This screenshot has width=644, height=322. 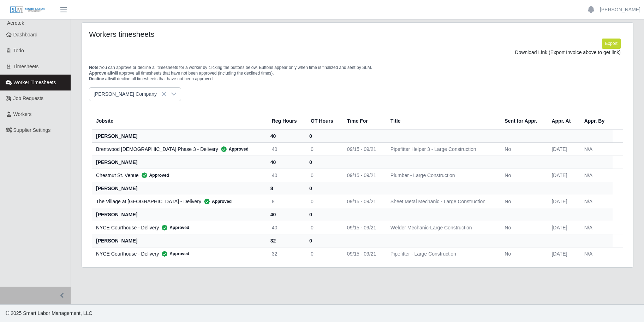 What do you see at coordinates (32, 130) in the screenshot?
I see `span: Supplier Settings` at bounding box center [32, 130].